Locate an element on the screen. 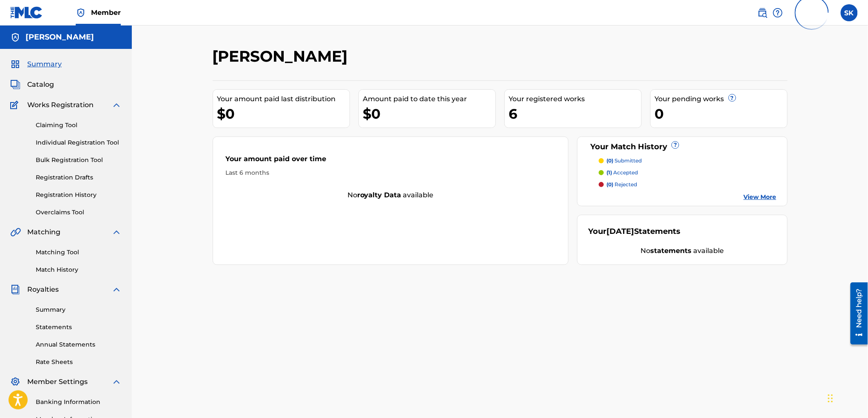  div: User Menu is located at coordinates (849, 13).